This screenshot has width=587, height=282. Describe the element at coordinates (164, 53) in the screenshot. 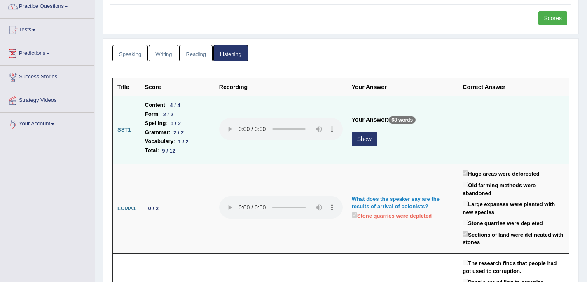

I see `a: Writing` at that location.